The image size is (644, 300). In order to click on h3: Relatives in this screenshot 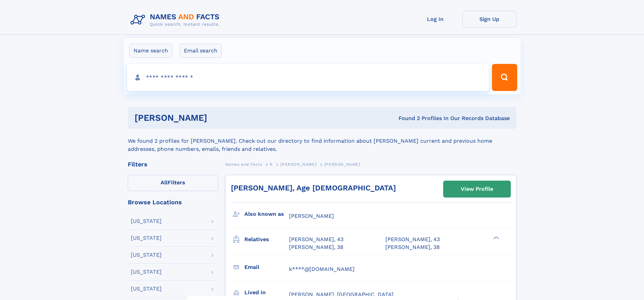, I will do `click(267, 239)`.